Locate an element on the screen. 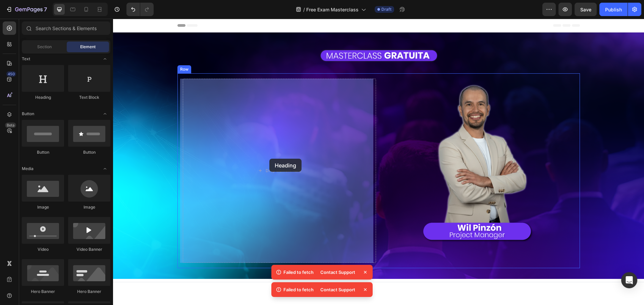  div: Video Banner is located at coordinates (89, 250).